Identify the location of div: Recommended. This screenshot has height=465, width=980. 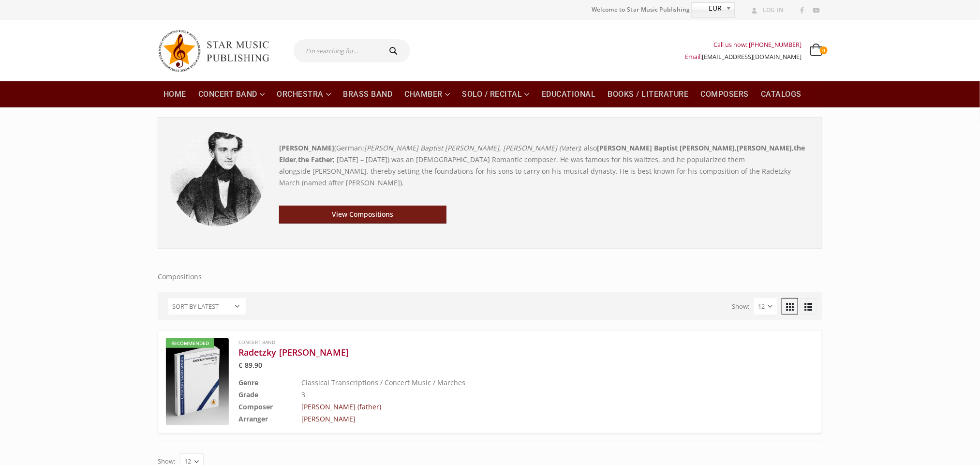
(190, 343).